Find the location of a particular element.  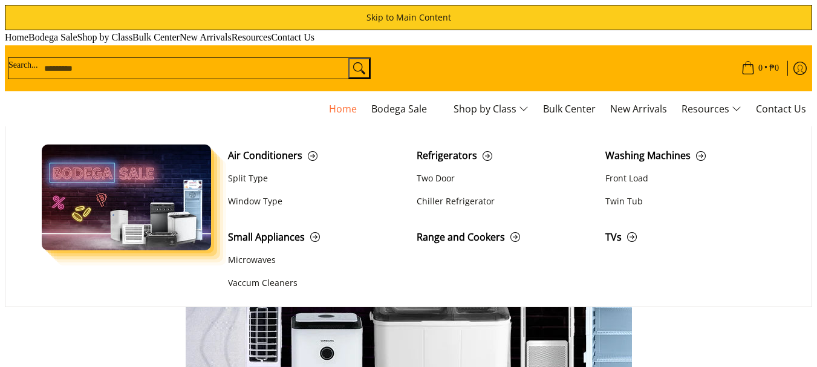

img: Bodega Sale is located at coordinates (126, 197).